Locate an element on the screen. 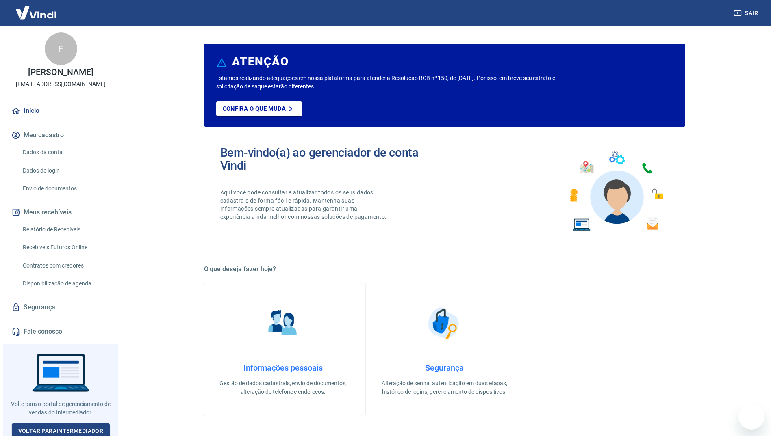 This screenshot has height=436, width=771. a: Segurança is located at coordinates (61, 308).